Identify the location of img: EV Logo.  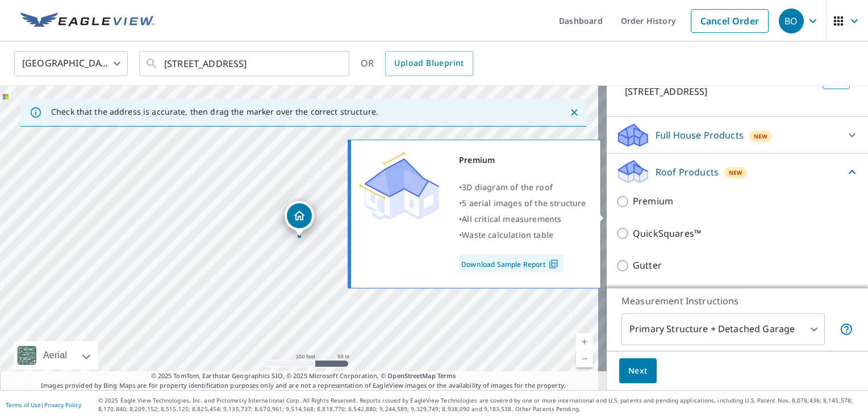
(88, 21).